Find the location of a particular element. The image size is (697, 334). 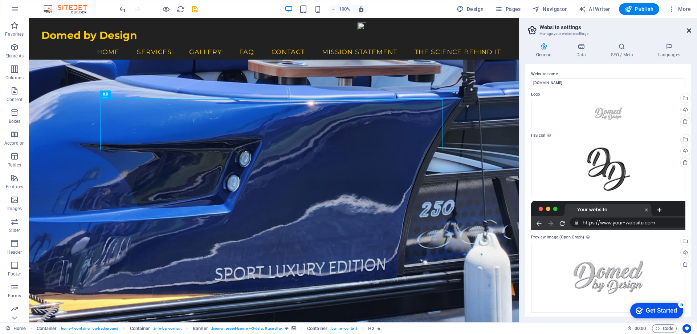

p: Slider is located at coordinates (15, 230).